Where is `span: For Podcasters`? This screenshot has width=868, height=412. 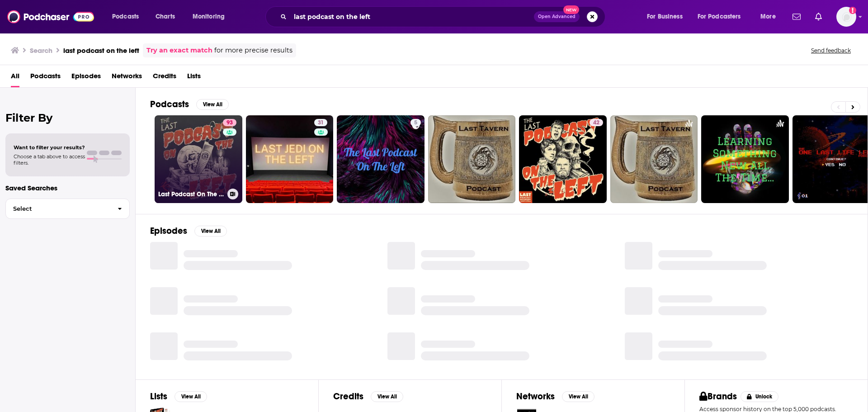
span: For Podcasters is located at coordinates (719, 17).